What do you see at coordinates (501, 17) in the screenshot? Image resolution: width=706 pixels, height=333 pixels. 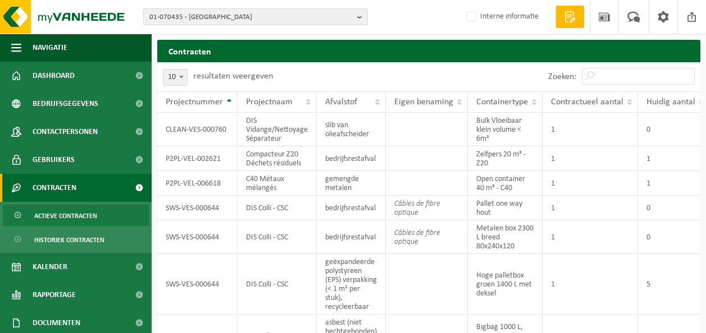 I see `label: Interne informatie` at bounding box center [501, 17].